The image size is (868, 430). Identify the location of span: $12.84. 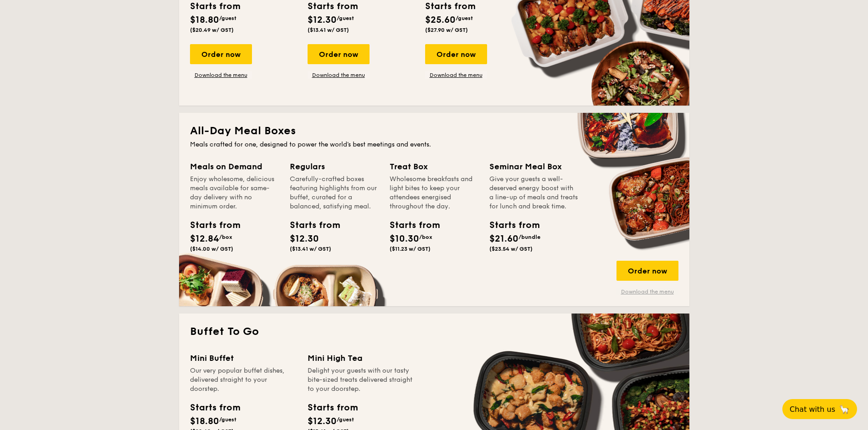
(205, 239).